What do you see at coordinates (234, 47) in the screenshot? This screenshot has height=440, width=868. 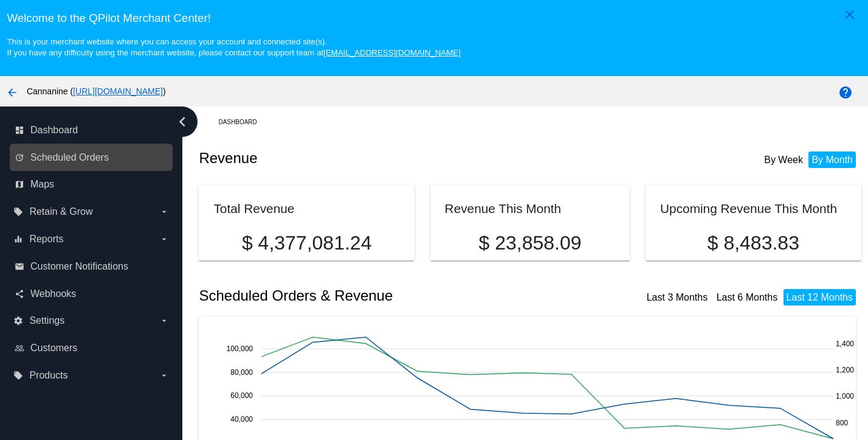 I see `small: This is your merchant website where you can access your account and connected site(s). If you hav...` at bounding box center [234, 47].